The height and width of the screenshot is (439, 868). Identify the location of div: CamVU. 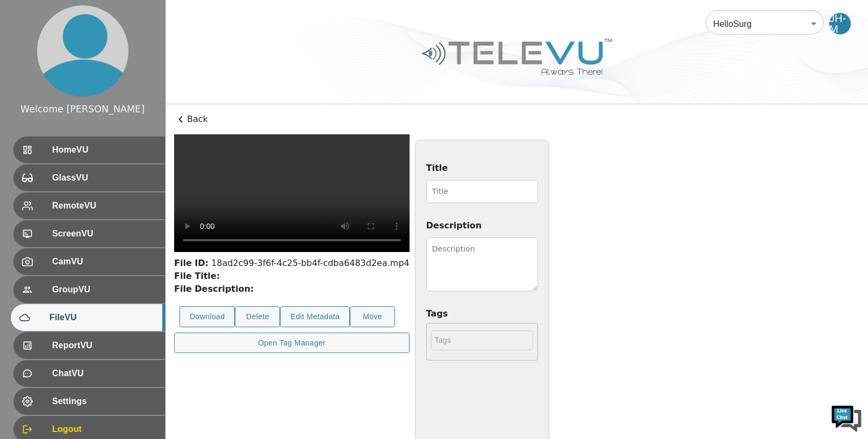
(89, 262).